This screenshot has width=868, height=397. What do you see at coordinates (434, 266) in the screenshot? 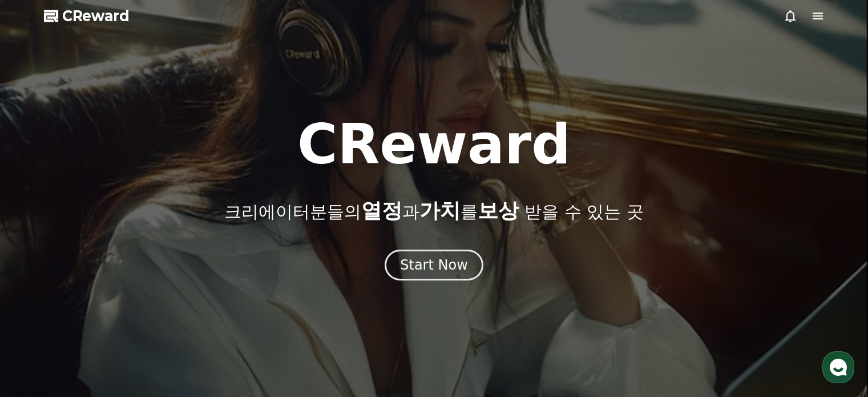
I see `a: Start Now` at bounding box center [434, 266].